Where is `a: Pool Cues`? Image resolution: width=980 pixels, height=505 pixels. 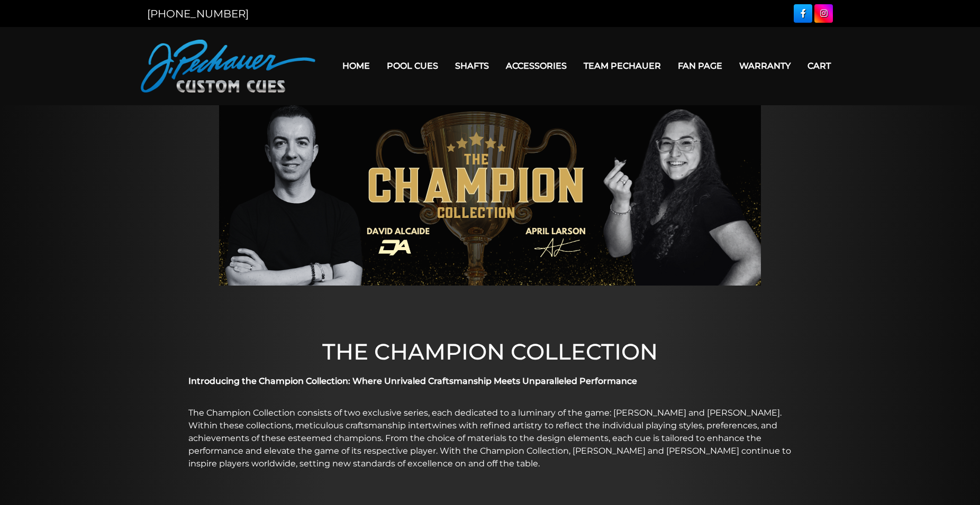
a: Pool Cues is located at coordinates (412, 66).